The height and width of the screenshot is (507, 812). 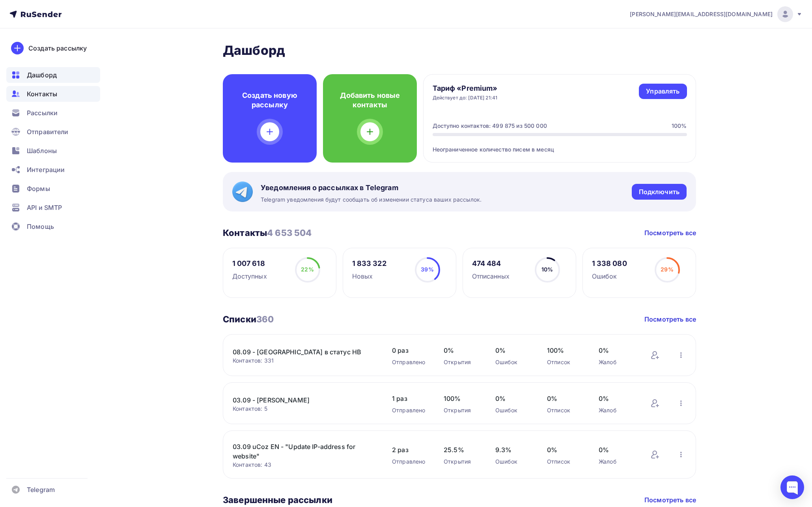 I want to click on span: Рассылки, so click(x=42, y=113).